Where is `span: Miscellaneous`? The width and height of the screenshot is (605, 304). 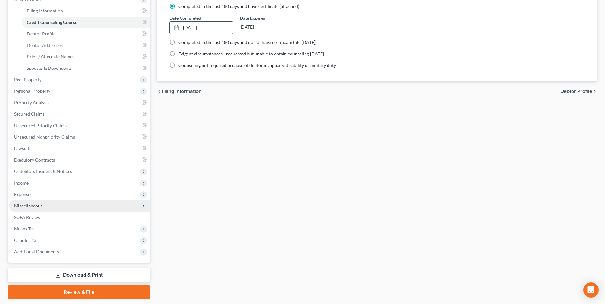
span: Miscellaneous is located at coordinates (28, 206).